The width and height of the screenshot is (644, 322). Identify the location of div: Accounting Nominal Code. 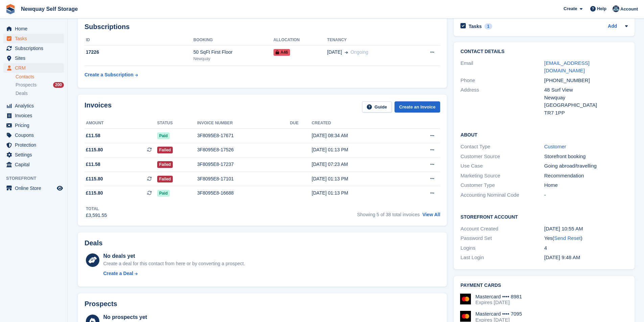
(502, 195).